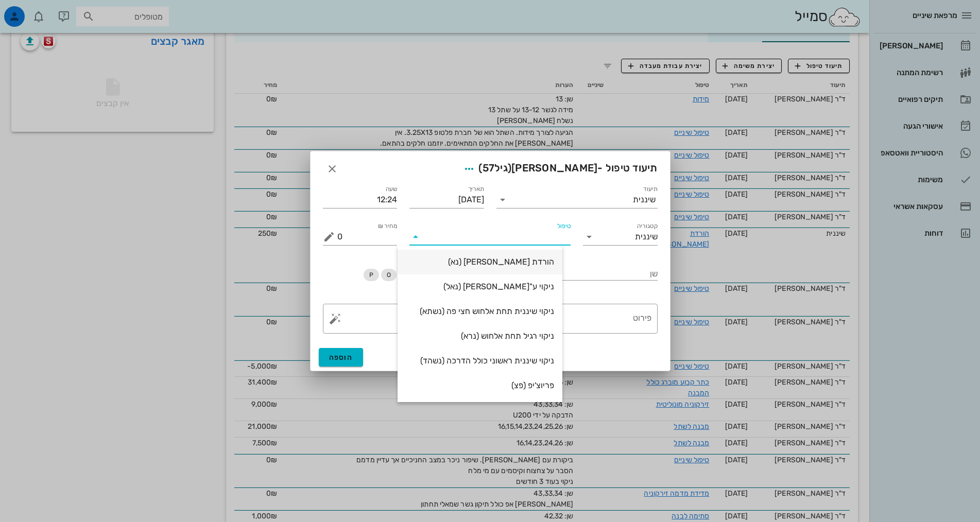 The height and width of the screenshot is (522, 980). I want to click on span: הוספה, so click(341, 357).